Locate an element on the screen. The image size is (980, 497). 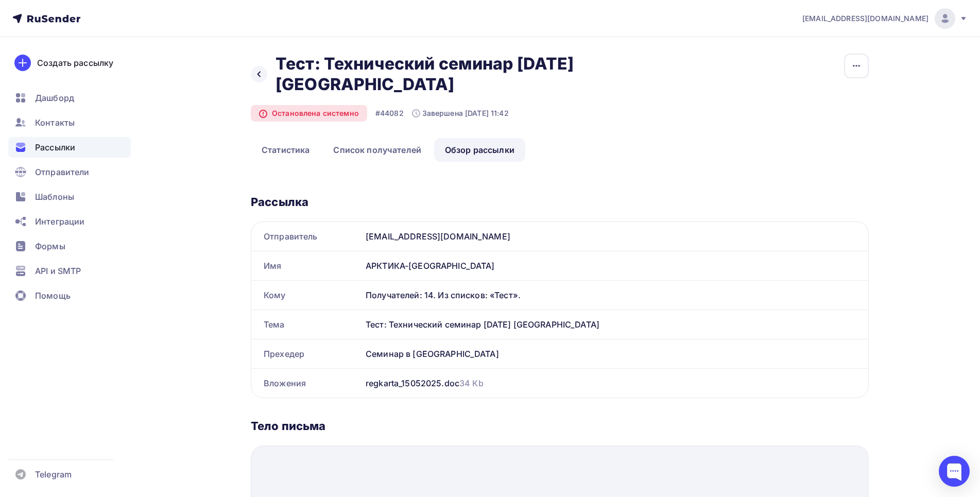
a: Шаблоны is located at coordinates (70, 197).